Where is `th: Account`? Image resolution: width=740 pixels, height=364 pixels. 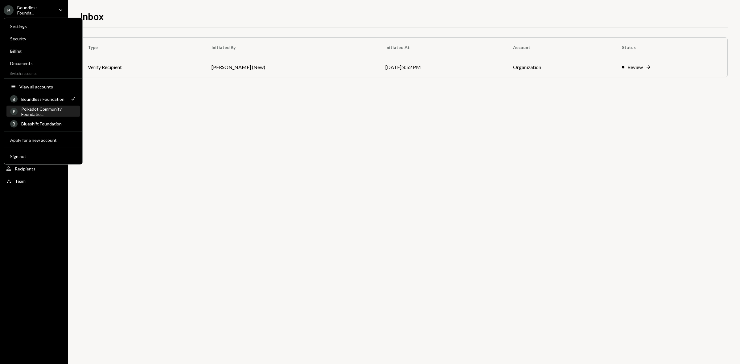
th: Account is located at coordinates (560, 48).